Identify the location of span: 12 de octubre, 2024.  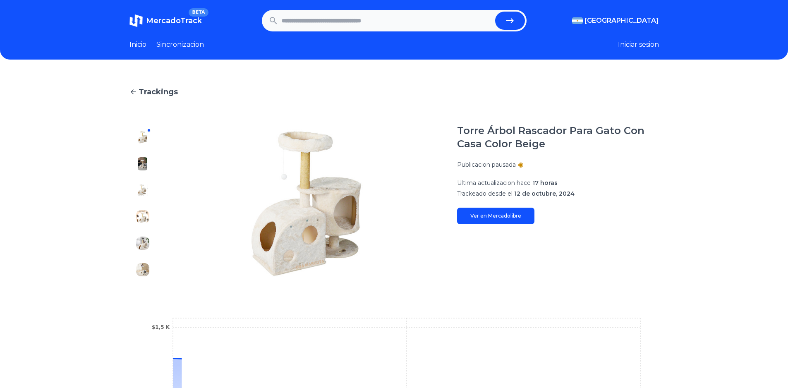
(544, 194).